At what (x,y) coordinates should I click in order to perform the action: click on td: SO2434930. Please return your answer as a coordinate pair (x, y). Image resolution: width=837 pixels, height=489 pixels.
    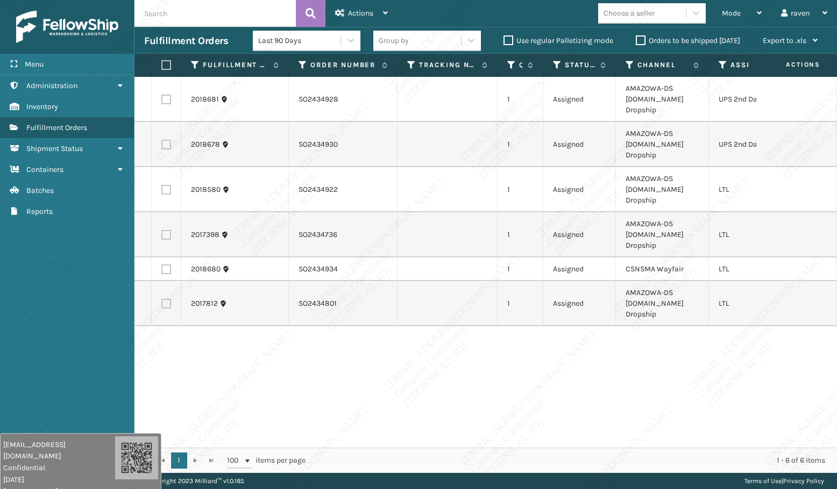
    Looking at the image, I should click on (343, 145).